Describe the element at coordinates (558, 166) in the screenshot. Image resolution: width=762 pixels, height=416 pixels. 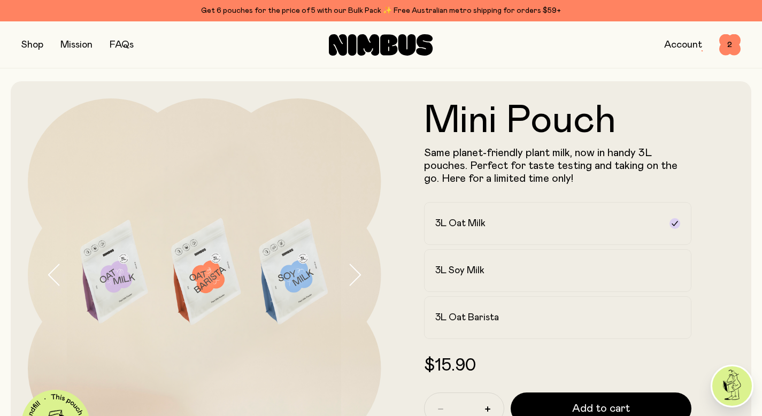
I see `p: Same planet-friendly plant milk, now in handy 3L pouches. Perfect for taste testing and taking on...` at that location.